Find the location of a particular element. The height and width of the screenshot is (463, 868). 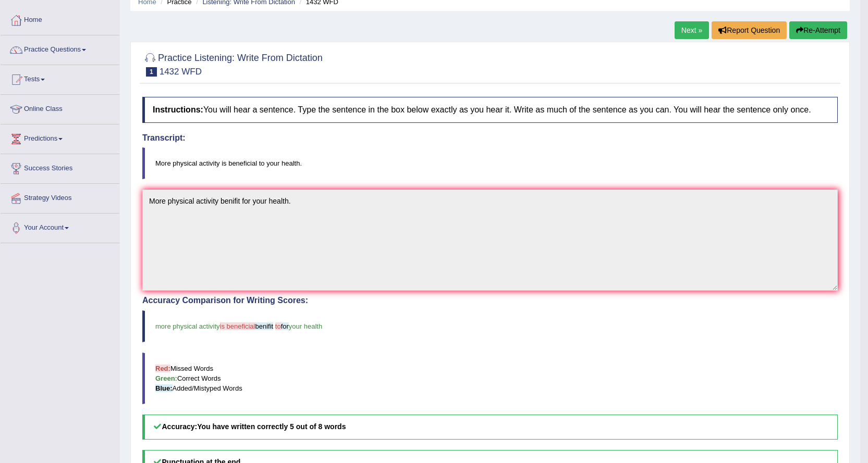

blockquote: More physical activity is beneficial to your health. is located at coordinates (490, 163).